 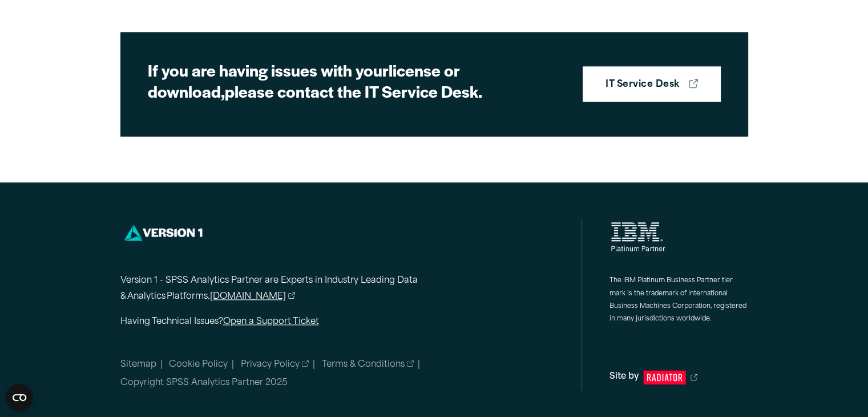 What do you see at coordinates (271, 322) in the screenshot?
I see `a: Open a Support Ticket` at bounding box center [271, 322].